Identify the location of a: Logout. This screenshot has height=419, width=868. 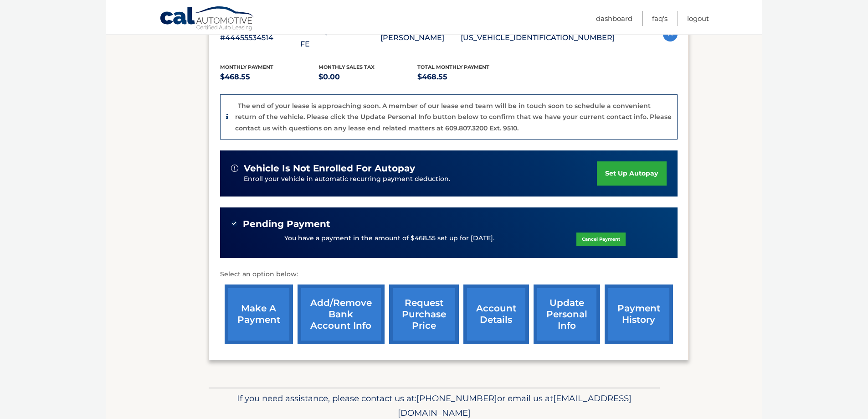
(698, 18).